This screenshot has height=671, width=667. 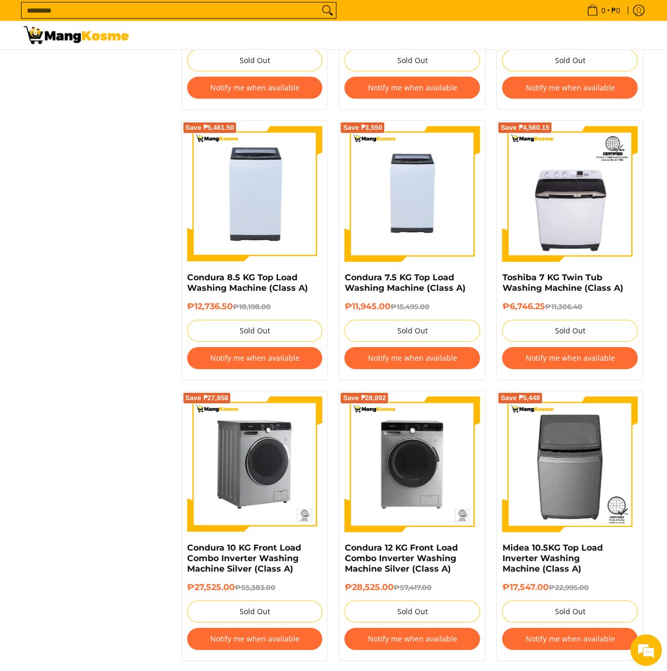 I want to click on del: ₱18,198.00, so click(x=252, y=307).